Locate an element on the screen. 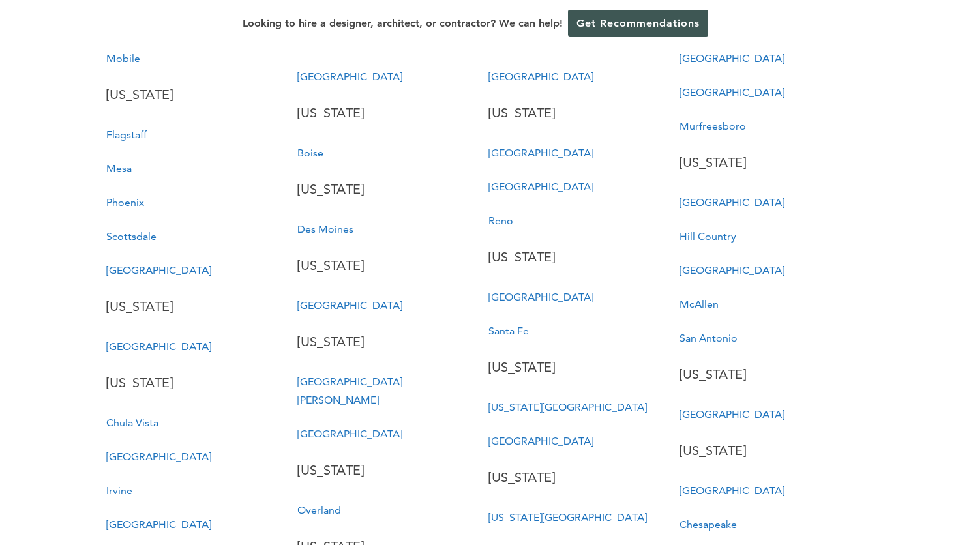 This screenshot has width=956, height=545. a: Scottsdale is located at coordinates (131, 236).